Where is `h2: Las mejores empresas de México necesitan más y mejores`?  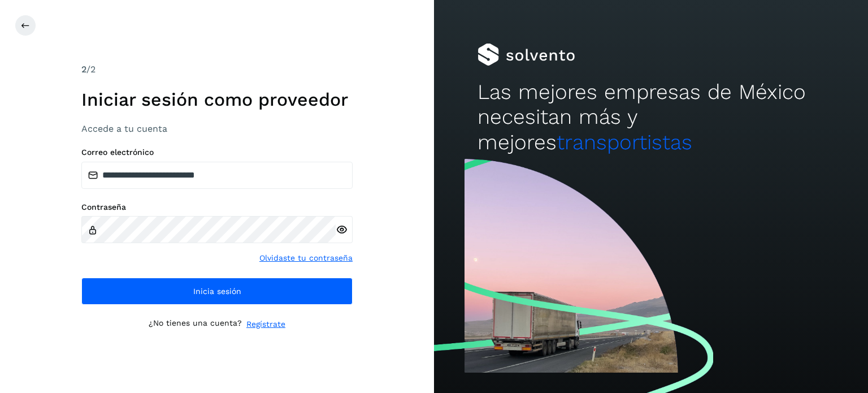
h2: Las mejores empresas de México necesitan más y mejores is located at coordinates (651, 117).